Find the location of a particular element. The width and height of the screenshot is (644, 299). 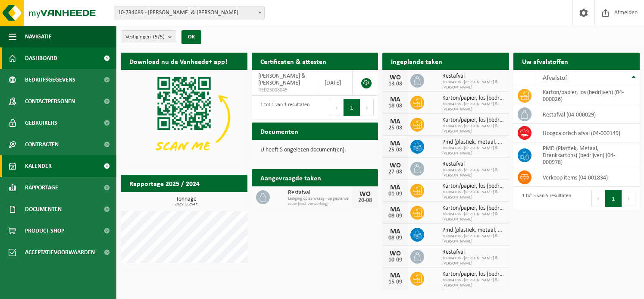

h2: Aangevraagde taken is located at coordinates (291, 177).